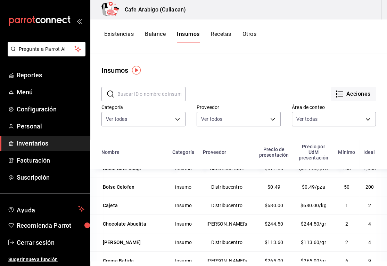 This screenshot has width=387, height=266. I want to click on div: Nombre, so click(111, 152).